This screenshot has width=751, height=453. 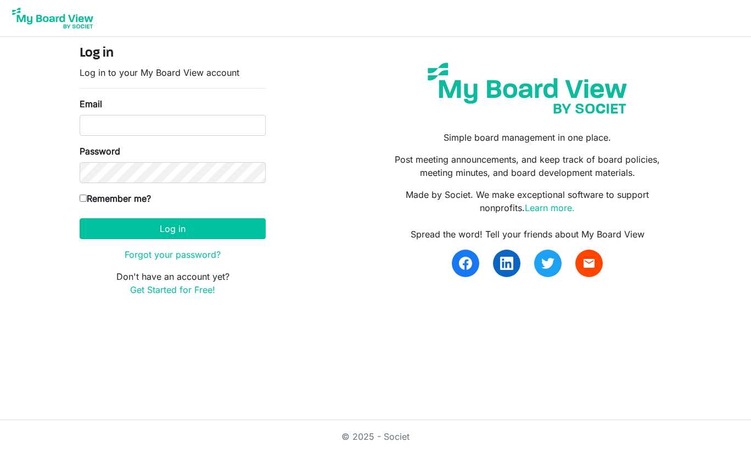 I want to click on span: email, so click(x=589, y=263).